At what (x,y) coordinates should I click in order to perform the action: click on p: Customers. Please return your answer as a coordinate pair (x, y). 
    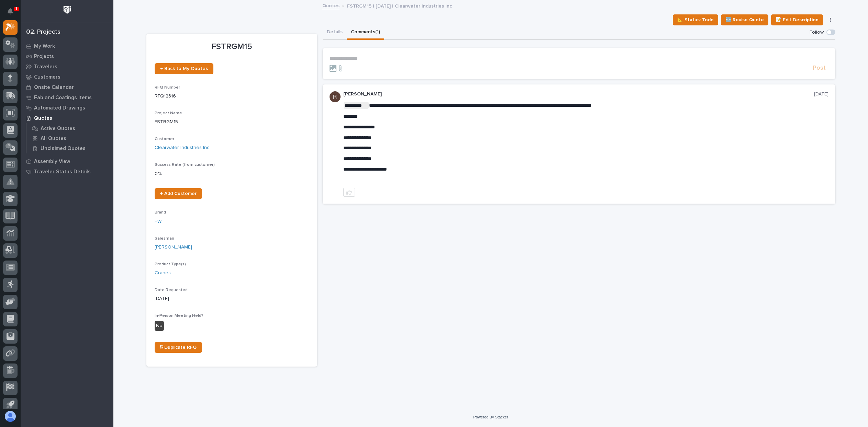
    Looking at the image, I should click on (47, 78).